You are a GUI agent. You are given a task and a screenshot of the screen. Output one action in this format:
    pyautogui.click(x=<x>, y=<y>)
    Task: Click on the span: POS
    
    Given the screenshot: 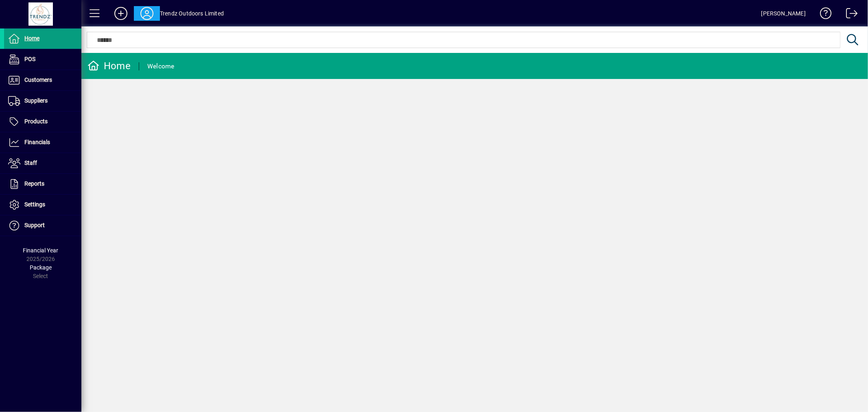 What is the action you would take?
    pyautogui.click(x=30, y=59)
    